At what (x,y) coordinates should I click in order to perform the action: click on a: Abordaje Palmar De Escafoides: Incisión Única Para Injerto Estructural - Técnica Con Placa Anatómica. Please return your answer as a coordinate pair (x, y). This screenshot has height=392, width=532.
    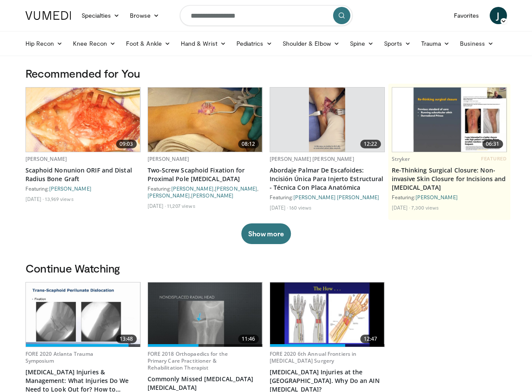
    Looking at the image, I should click on (328, 179).